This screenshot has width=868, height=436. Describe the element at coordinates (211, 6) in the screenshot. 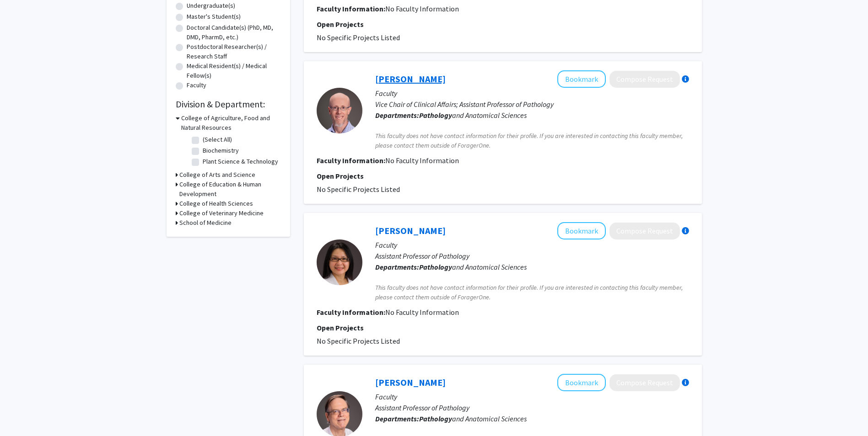

I see `label: Undergraduate(s)` at that location.